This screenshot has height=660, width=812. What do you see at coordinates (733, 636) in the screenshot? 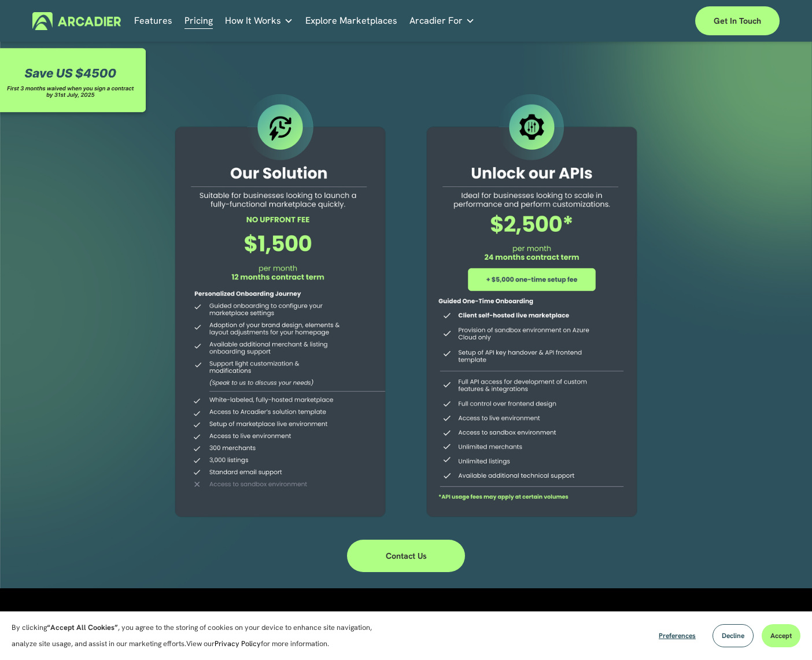
I see `button: Decline` at bounding box center [733, 636].